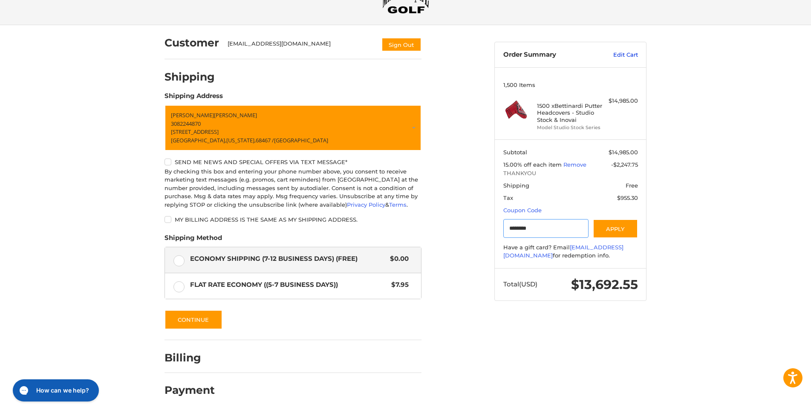 The width and height of the screenshot is (811, 413). Describe the element at coordinates (615, 228) in the screenshot. I see `button: Apply` at that location.